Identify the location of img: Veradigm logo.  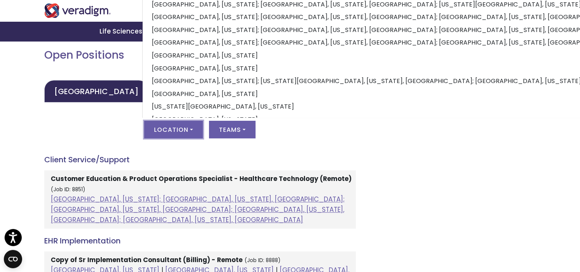
(77, 11).